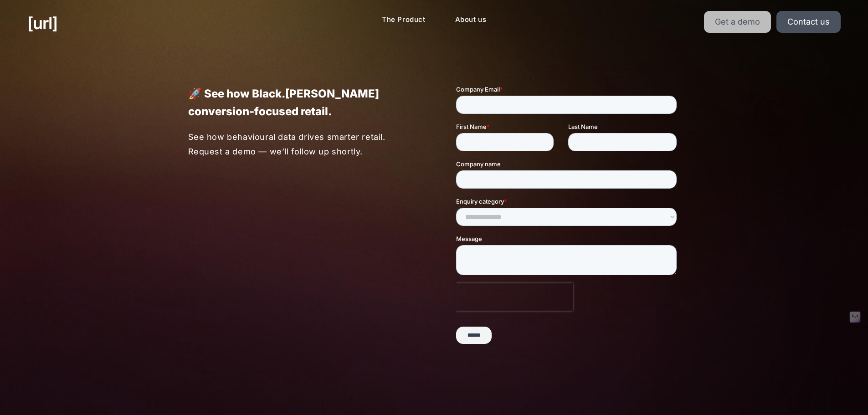  I want to click on span: Last Name, so click(127, 42).